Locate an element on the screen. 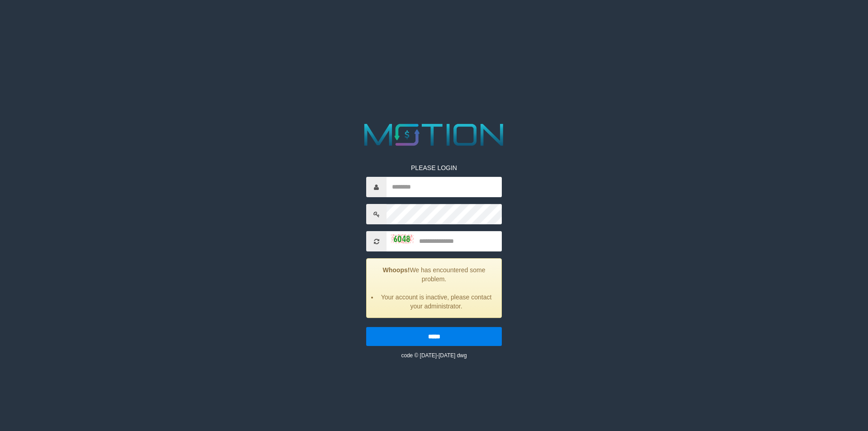  img: captcha is located at coordinates (402, 239).